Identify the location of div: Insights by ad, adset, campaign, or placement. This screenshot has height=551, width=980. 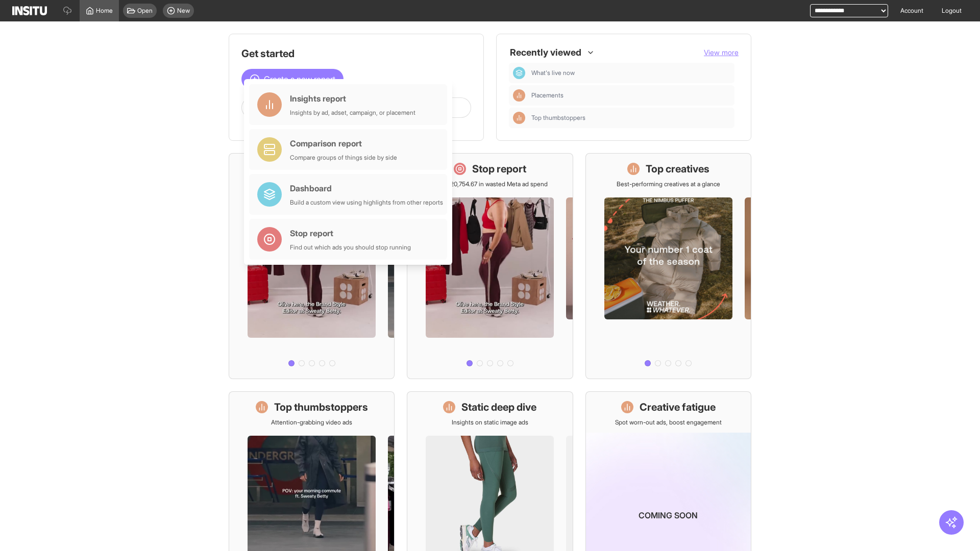
(353, 113).